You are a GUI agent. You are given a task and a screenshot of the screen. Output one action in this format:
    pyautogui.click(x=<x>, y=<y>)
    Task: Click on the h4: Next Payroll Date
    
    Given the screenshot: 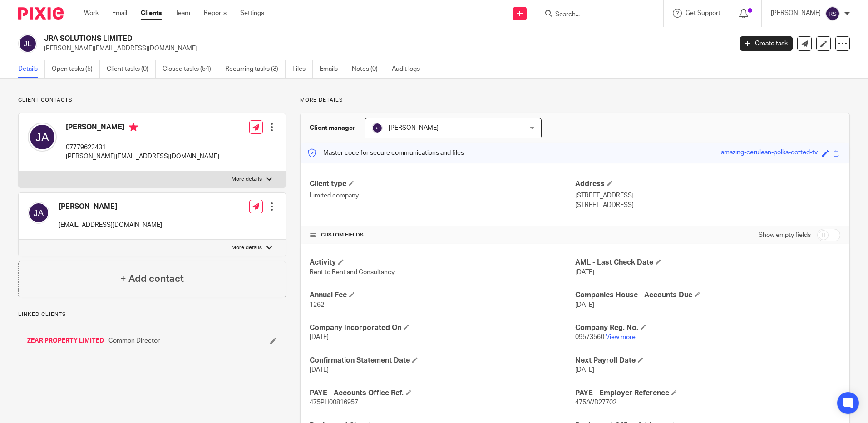 What is the action you would take?
    pyautogui.click(x=708, y=361)
    